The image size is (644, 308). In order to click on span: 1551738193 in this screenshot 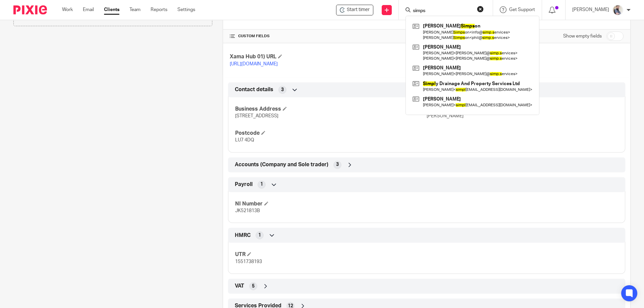, I will do `click(249, 262)`.